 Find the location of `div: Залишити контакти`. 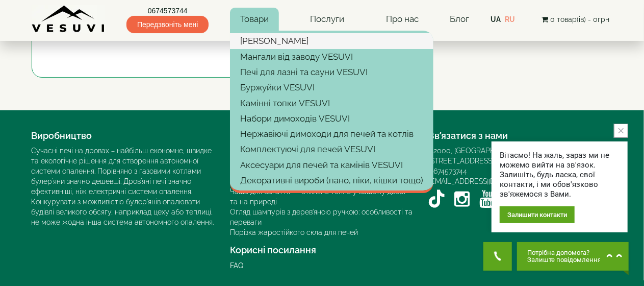

div: Залишити контакти is located at coordinates (537, 214).